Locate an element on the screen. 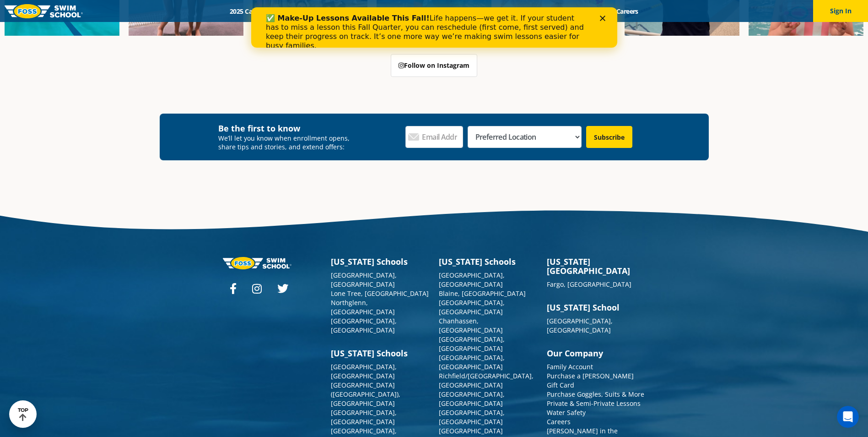 The width and height of the screenshot is (868, 437). h4: Be the first to know is located at coordinates (287, 128).